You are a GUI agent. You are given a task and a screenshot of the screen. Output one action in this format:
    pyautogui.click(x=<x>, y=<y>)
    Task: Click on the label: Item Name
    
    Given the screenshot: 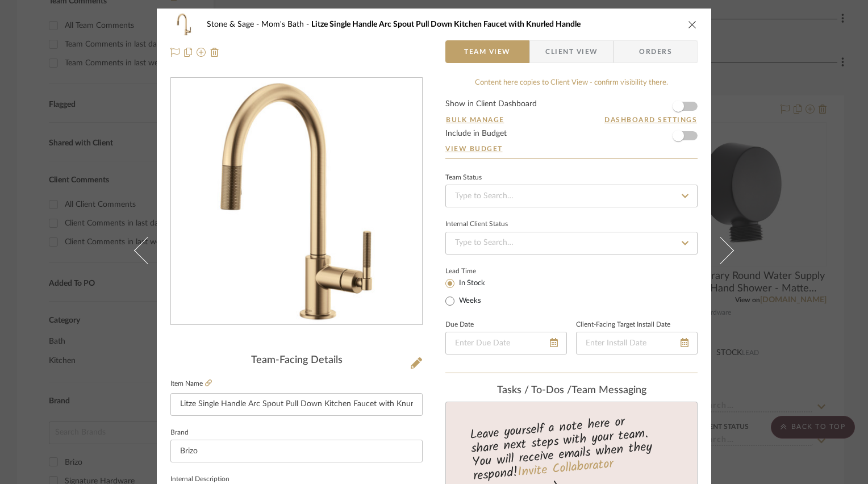 What is the action you would take?
    pyautogui.click(x=191, y=383)
    